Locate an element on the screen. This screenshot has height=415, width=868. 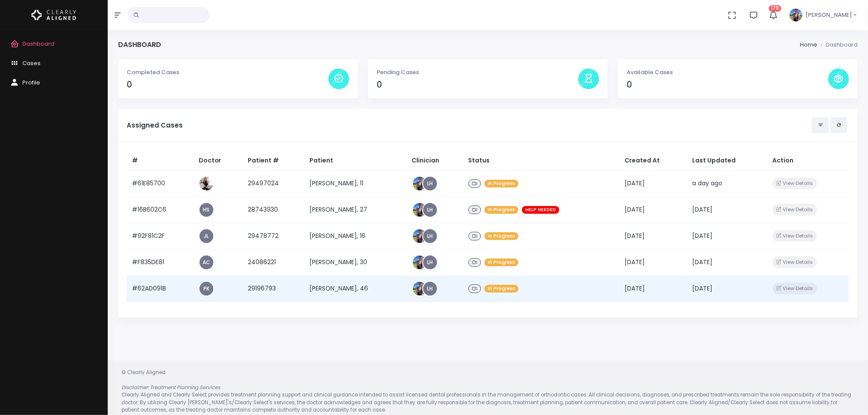
th: Patient # is located at coordinates (274, 161).